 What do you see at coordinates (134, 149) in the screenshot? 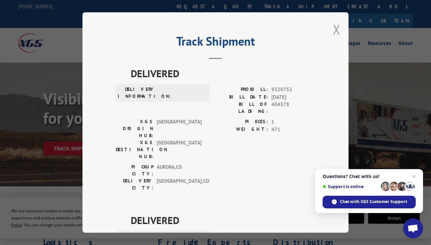
I see `label: XGS DESTINATION HUB:` at bounding box center [134, 149].